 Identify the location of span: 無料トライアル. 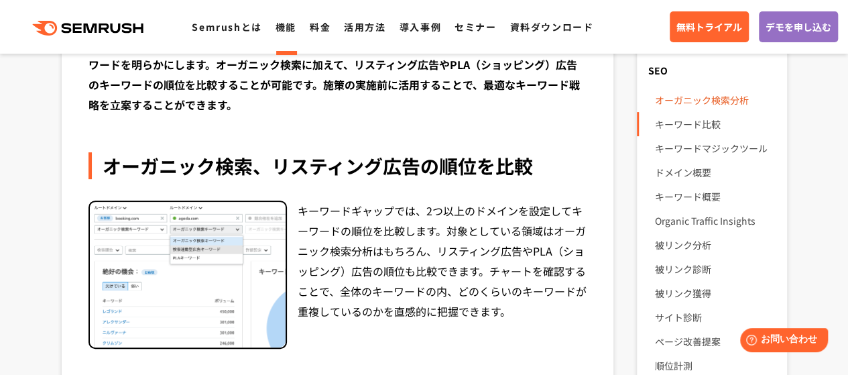
(709, 27).